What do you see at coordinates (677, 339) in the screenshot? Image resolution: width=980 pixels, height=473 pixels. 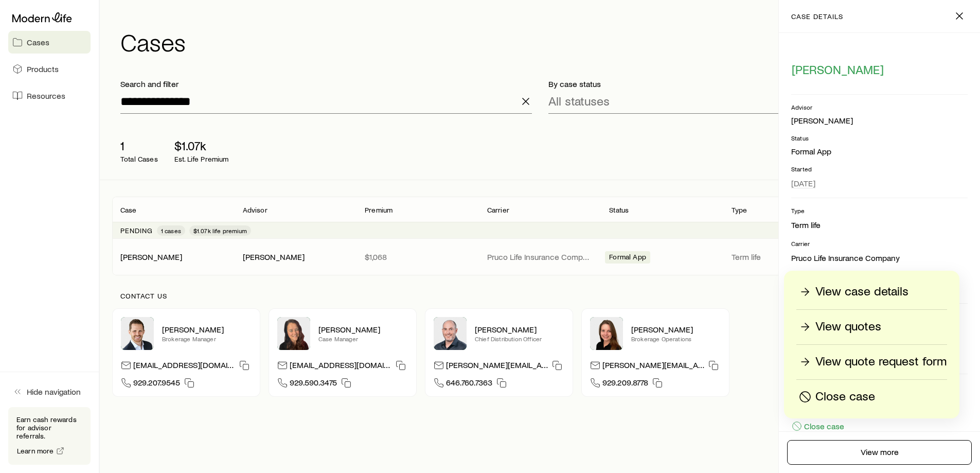 I see `p: Brokerage Operations` at bounding box center [677, 339].